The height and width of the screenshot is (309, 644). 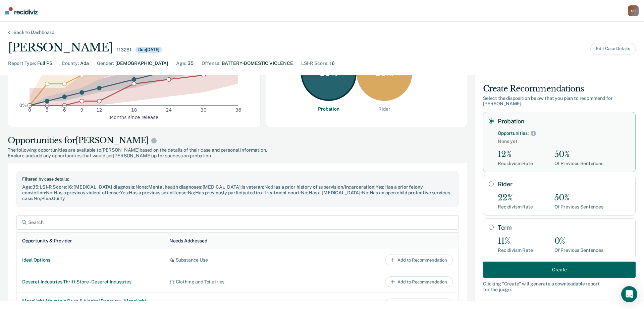 I want to click on div: S D, so click(x=634, y=11).